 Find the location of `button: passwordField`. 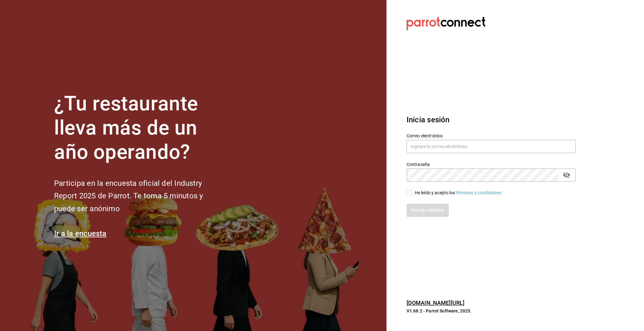

button: passwordField is located at coordinates (567, 175).